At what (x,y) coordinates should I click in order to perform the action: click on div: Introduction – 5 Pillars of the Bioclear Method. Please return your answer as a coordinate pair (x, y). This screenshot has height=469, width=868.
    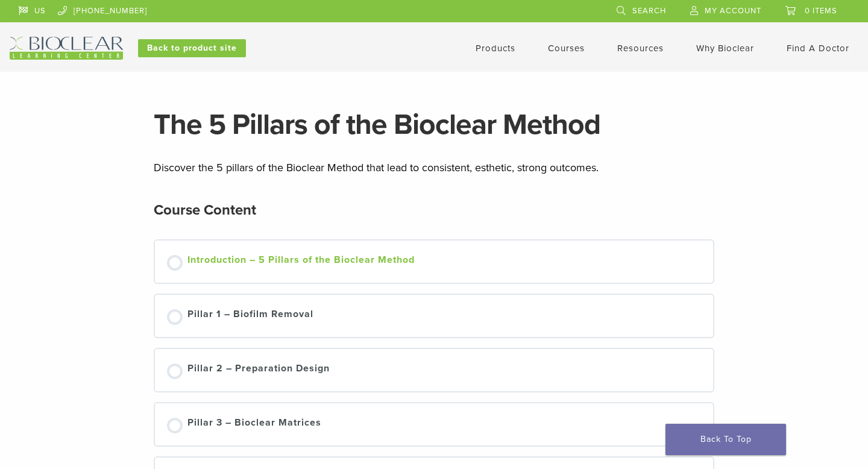
    Looking at the image, I should click on (301, 261).